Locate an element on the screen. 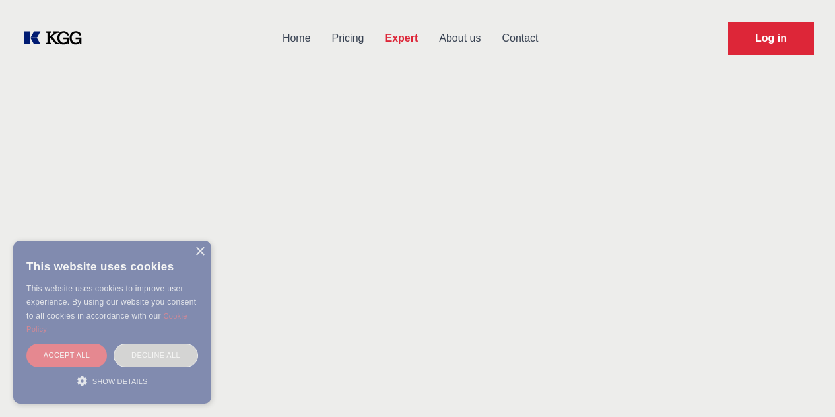 The height and width of the screenshot is (417, 835). span: This website uses cookies to improve user experience. By using our website you consent to all coo... is located at coordinates (111, 302).